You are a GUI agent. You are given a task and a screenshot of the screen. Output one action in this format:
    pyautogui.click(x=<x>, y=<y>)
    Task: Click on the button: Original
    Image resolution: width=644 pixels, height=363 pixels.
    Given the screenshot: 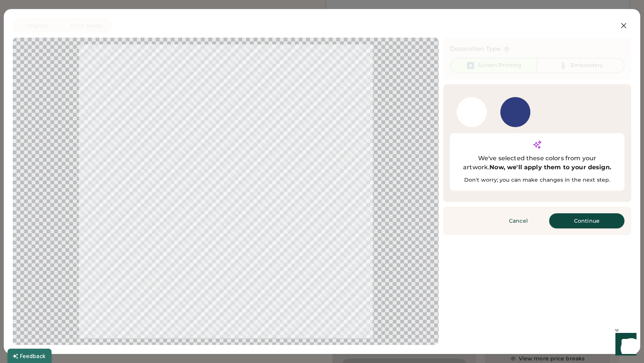 What is the action you would take?
    pyautogui.click(x=38, y=26)
    